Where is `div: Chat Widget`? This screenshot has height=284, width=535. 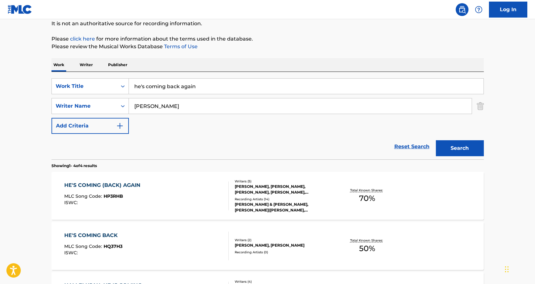
div: Chat Widget is located at coordinates (519, 269).